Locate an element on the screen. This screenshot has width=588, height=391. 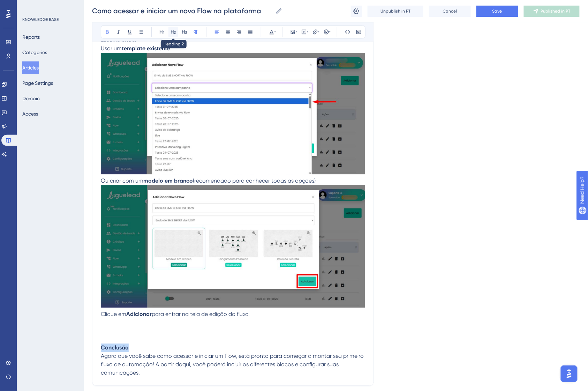
span: Unpublish in PT is located at coordinates (396, 11).